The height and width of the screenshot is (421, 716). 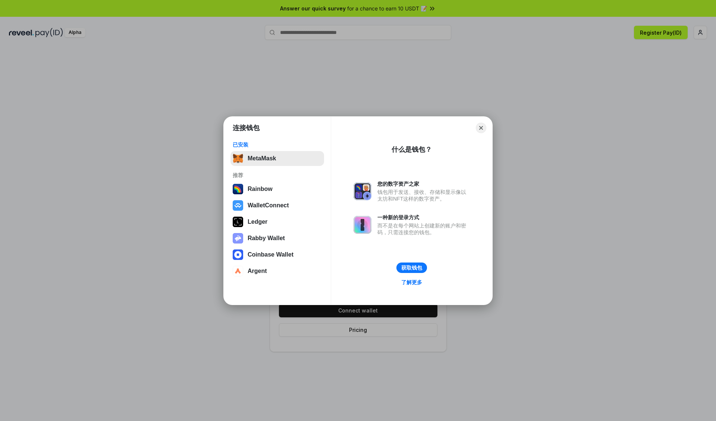 What do you see at coordinates (277, 145) in the screenshot?
I see `div: 已安装` at bounding box center [277, 145].